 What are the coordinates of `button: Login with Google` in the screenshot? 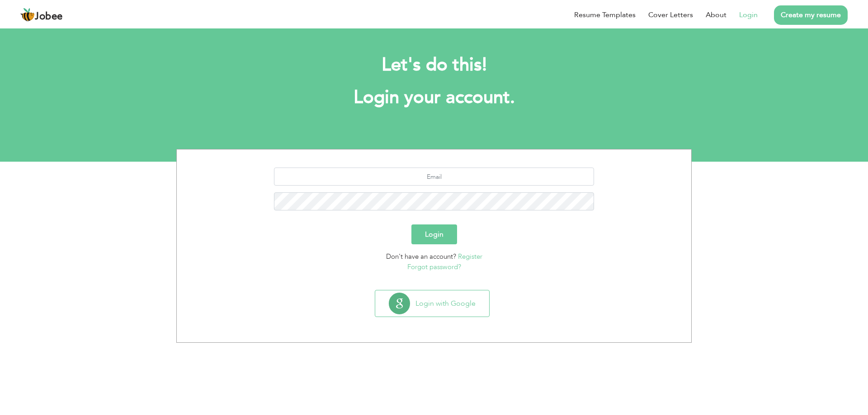 It's located at (432, 304).